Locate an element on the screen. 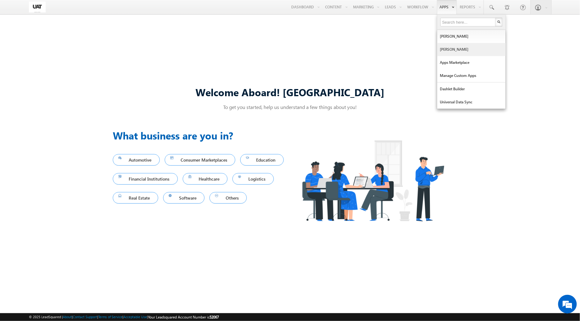 This screenshot has height=321, width=580. span: © 2025 LeadSquared | | | | | is located at coordinates (124, 317).